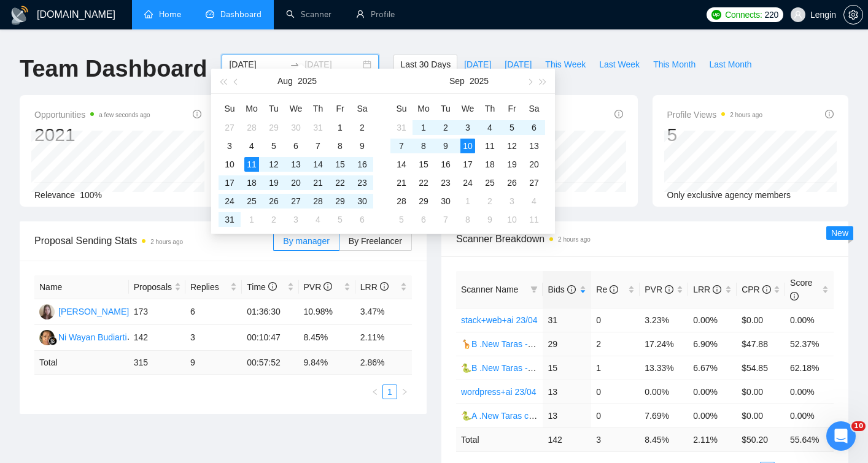 The image size is (868, 463). What do you see at coordinates (318, 183) in the screenshot?
I see `div: 21` at bounding box center [318, 183].